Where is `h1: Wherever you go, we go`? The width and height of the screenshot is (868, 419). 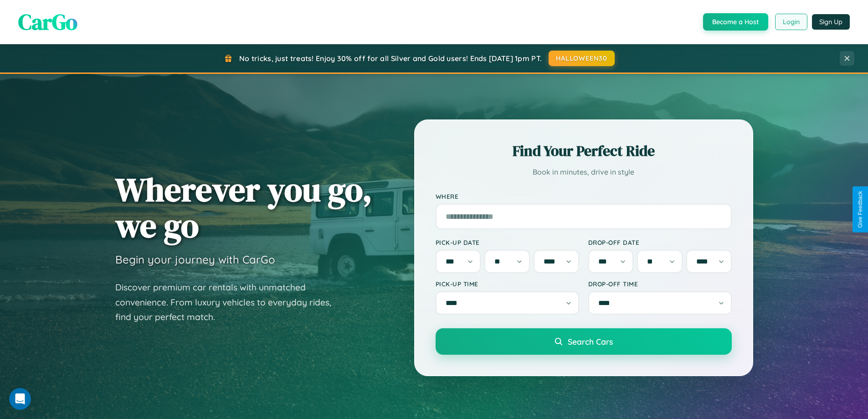
h1: Wherever you go, we go is located at coordinates (244, 207).